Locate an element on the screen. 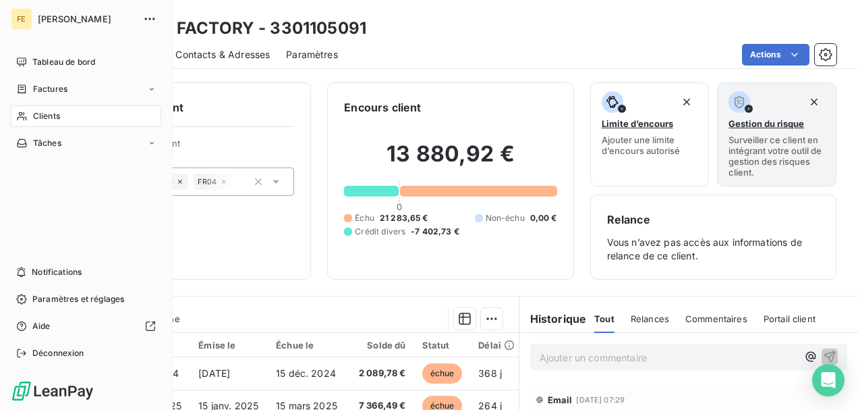 The height and width of the screenshot is (410, 858). button: Limite d’encoursAjouter une limite d’encours autorisé is located at coordinates (650, 134).